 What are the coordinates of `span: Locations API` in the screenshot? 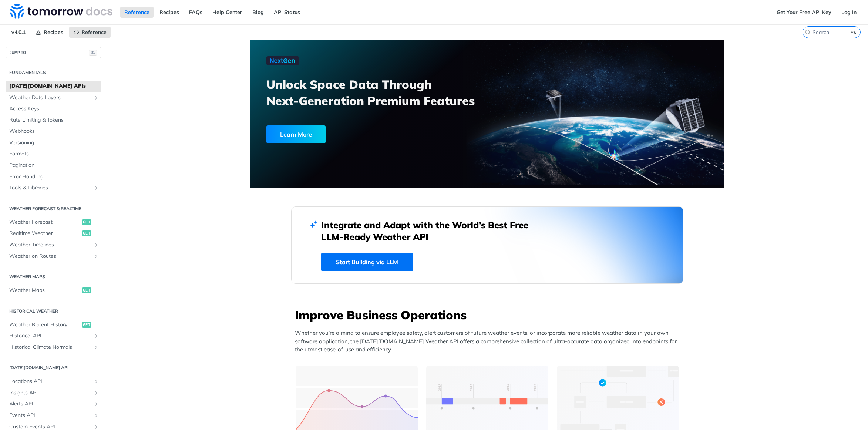 It's located at (50, 381).